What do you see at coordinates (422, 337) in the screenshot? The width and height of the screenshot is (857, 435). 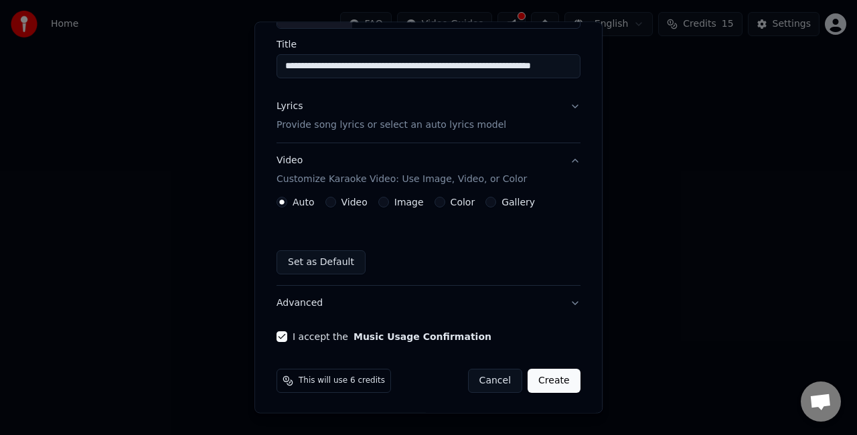 I see `button: I accept the` at bounding box center [422, 337].